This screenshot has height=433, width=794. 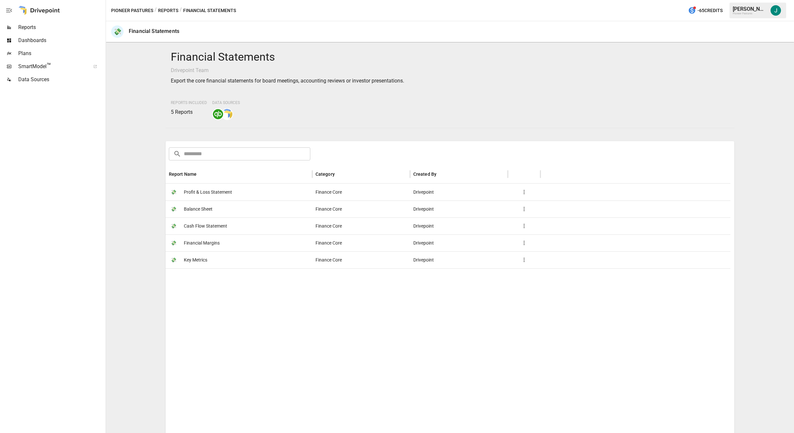 I want to click on div: Jacob Brighton, so click(x=776, y=10).